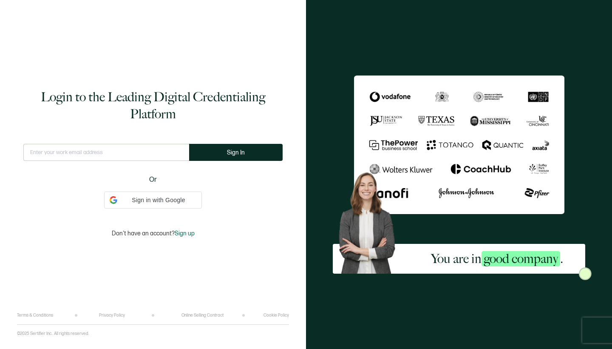 Image resolution: width=612 pixels, height=349 pixels. Describe the element at coordinates (112, 315) in the screenshot. I see `a: Privacy Policy` at that location.